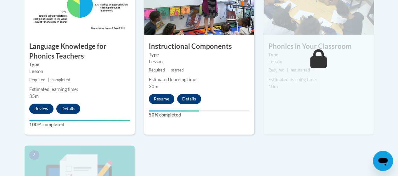 This screenshot has height=176, width=398. What do you see at coordinates (199, 115) in the screenshot?
I see `label: 50% completed` at bounding box center [199, 115].